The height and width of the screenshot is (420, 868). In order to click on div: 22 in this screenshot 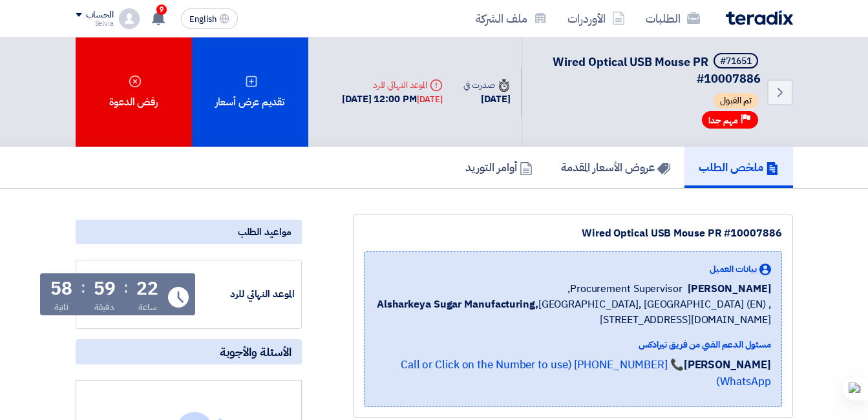, I will do `click(147, 289)`.